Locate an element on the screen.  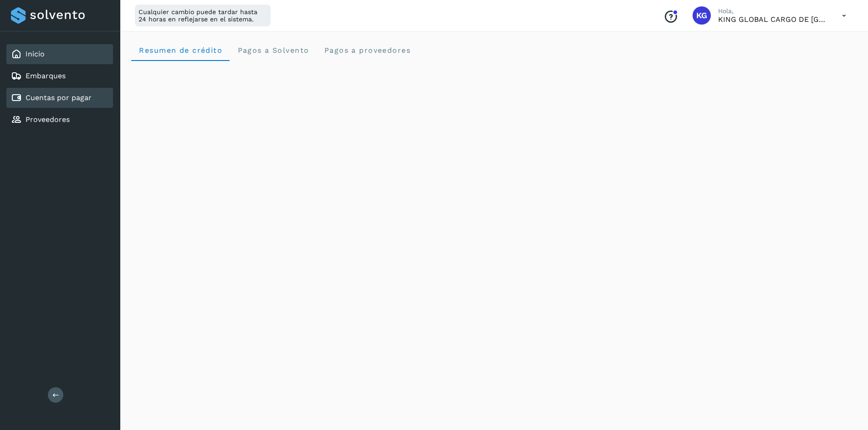
a: Proveedores is located at coordinates (47, 119).